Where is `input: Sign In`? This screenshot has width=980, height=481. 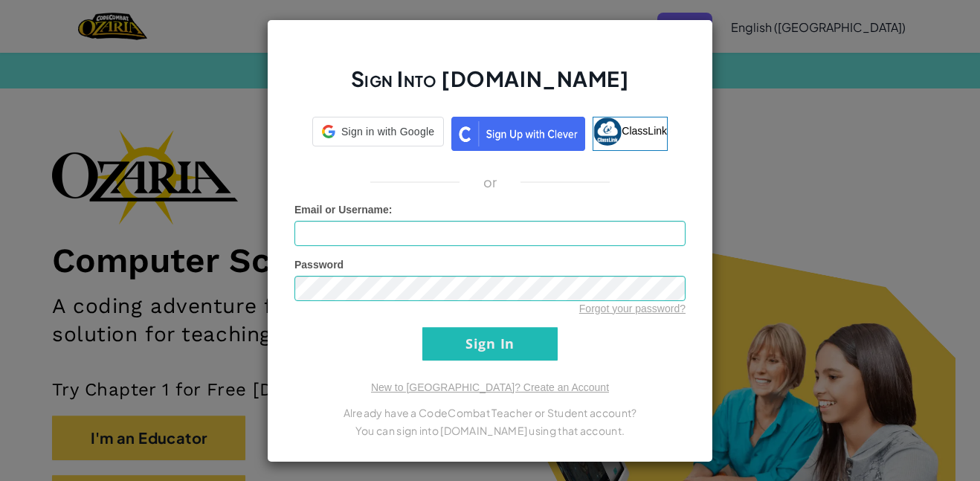 input: Sign In is located at coordinates (490, 343).